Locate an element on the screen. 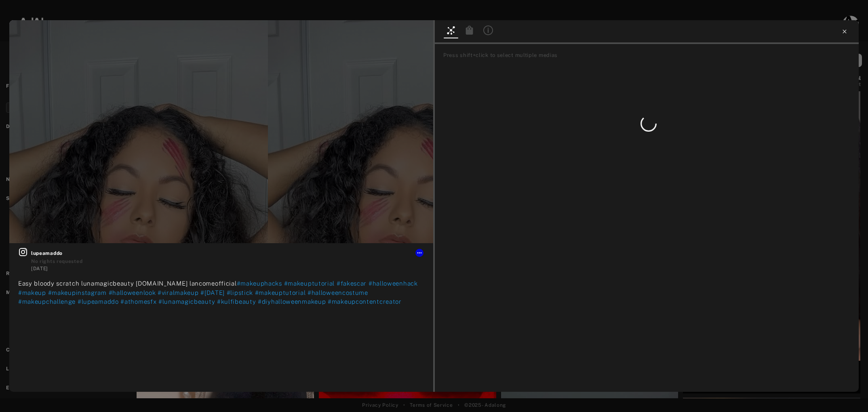  span: #fakescar is located at coordinates (351, 283).